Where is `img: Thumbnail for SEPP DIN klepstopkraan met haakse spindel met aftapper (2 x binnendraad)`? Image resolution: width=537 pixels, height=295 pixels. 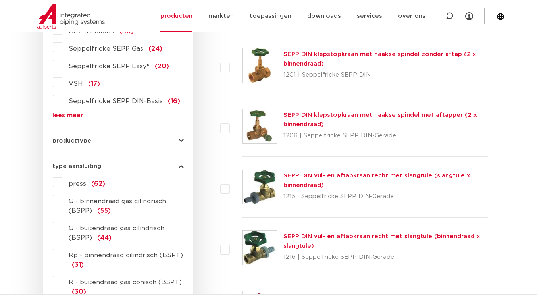 img: Thumbnail for SEPP DIN klepstopkraan met haakse spindel met aftapper (2 x binnendraad) is located at coordinates (259, 126).